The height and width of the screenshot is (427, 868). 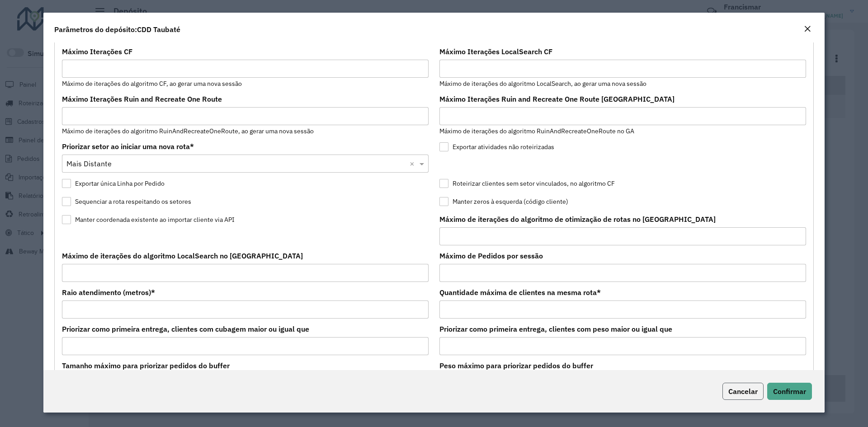 I want to click on label: Roteirizar clientes sem setor vinculados, no algoritmo CF, so click(x=527, y=184).